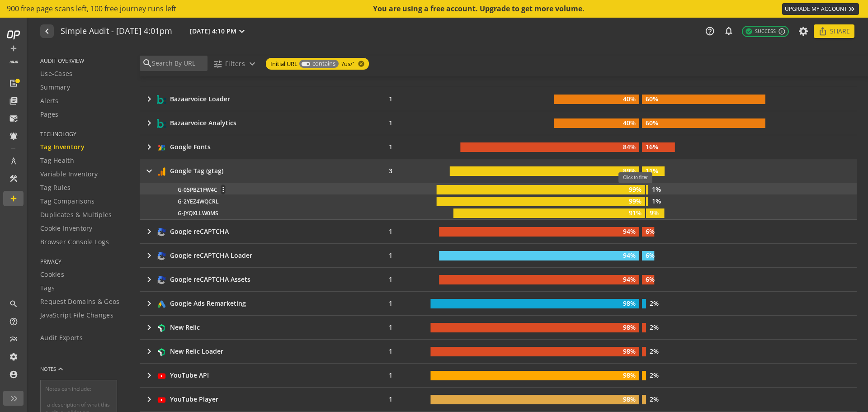 This screenshot has width=868, height=412. Describe the element at coordinates (55, 87) in the screenshot. I see `span: Summary` at that location.